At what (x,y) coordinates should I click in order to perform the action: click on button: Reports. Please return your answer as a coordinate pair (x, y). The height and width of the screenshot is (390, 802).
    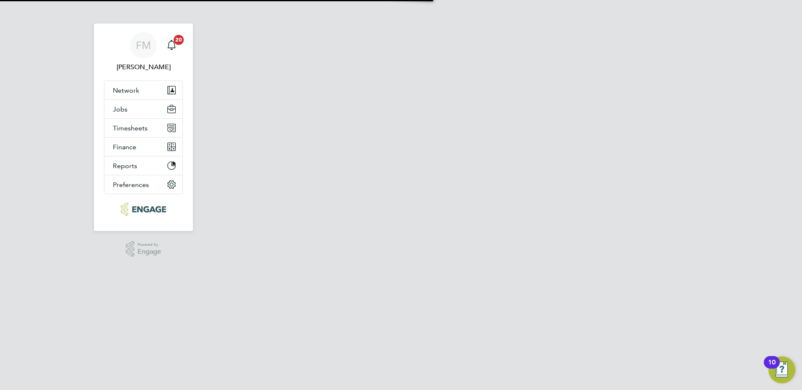
    Looking at the image, I should click on (143, 166).